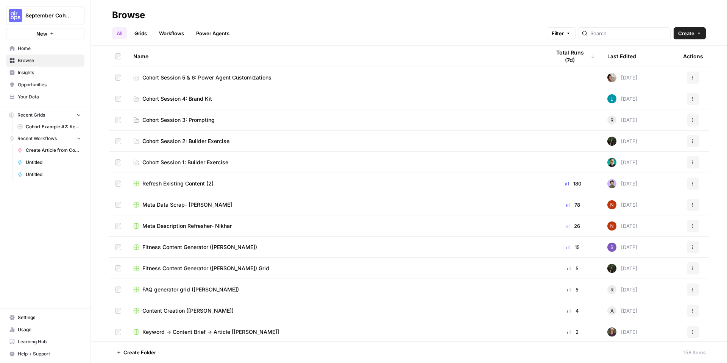 This screenshot has width=727, height=363. What do you see at coordinates (177, 99) in the screenshot?
I see `span: Cohort Session 4: Brand Kit` at bounding box center [177, 99].